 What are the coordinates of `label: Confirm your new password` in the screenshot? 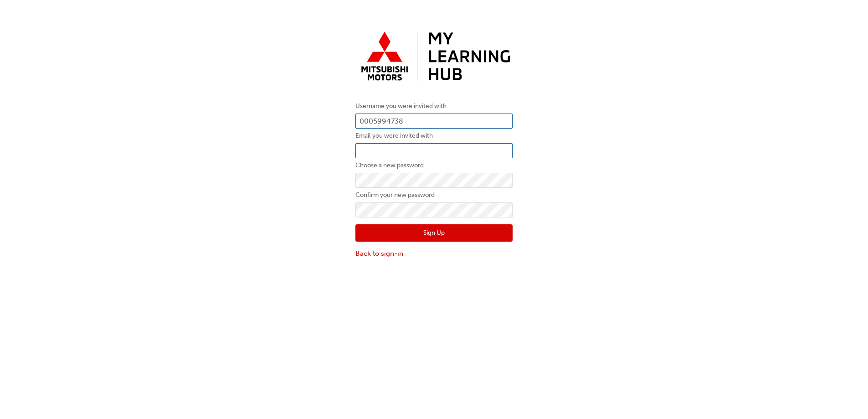 It's located at (434, 195).